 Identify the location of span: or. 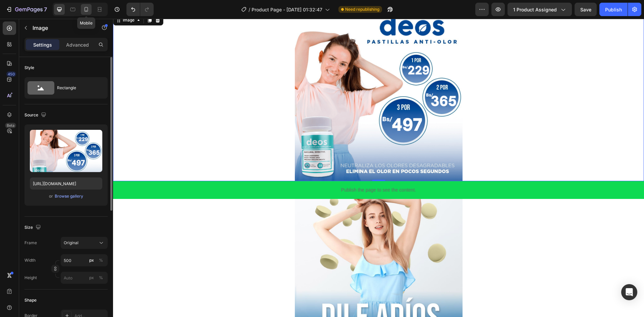
(51, 196).